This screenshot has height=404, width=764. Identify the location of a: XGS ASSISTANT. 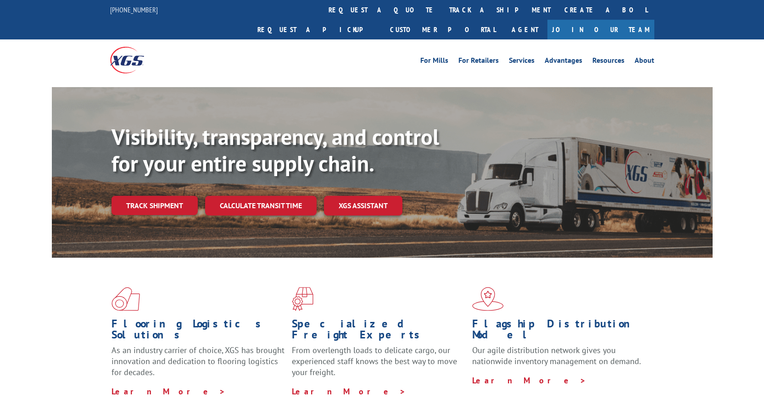
(363, 206).